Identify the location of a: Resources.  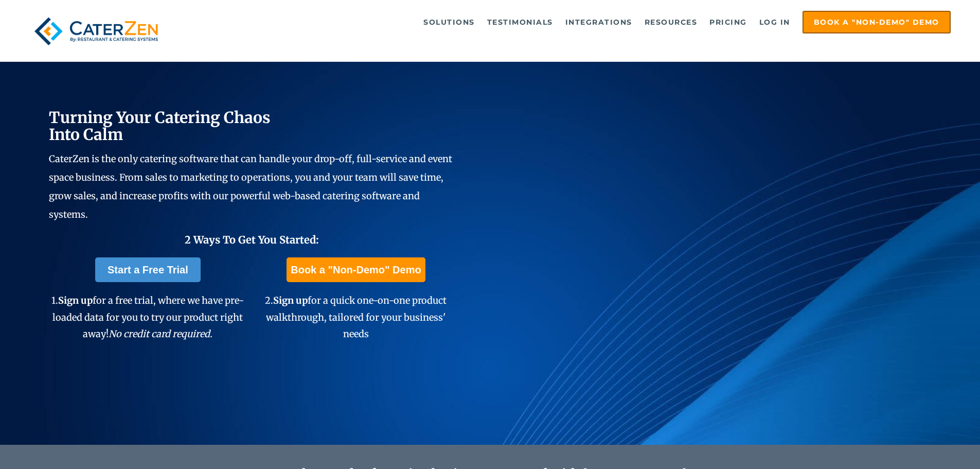
(671, 22).